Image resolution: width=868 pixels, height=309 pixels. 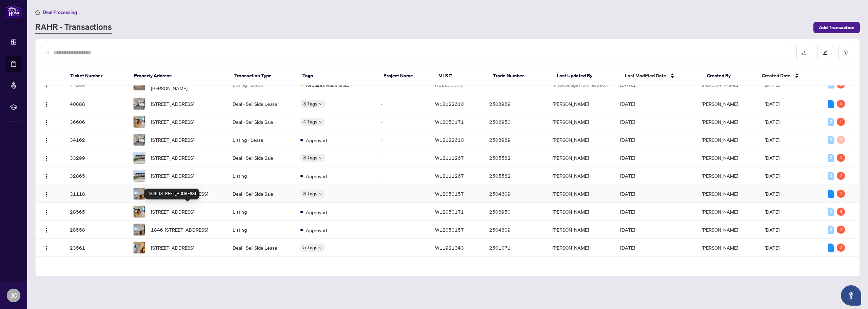 I want to click on div: 3, so click(x=841, y=212).